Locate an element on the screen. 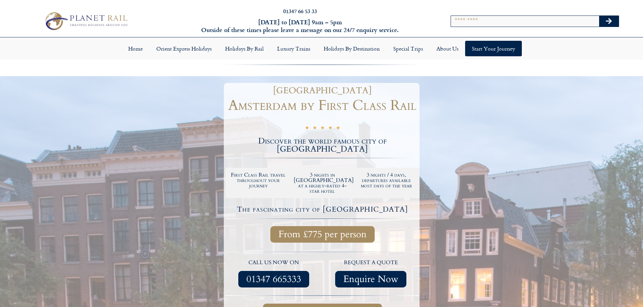  div: 5/5 is located at coordinates (322, 128).